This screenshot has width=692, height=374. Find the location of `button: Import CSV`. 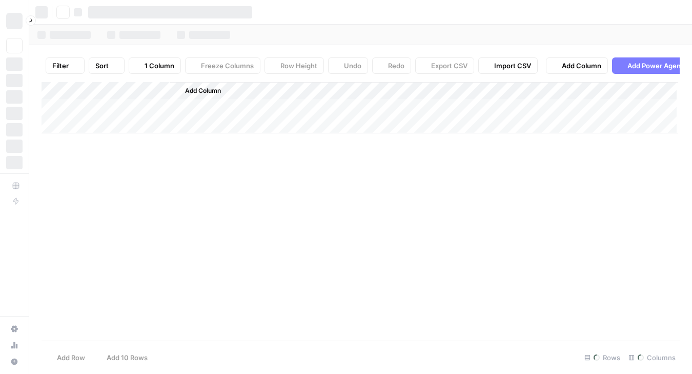

button: Import CSV is located at coordinates (508, 66).